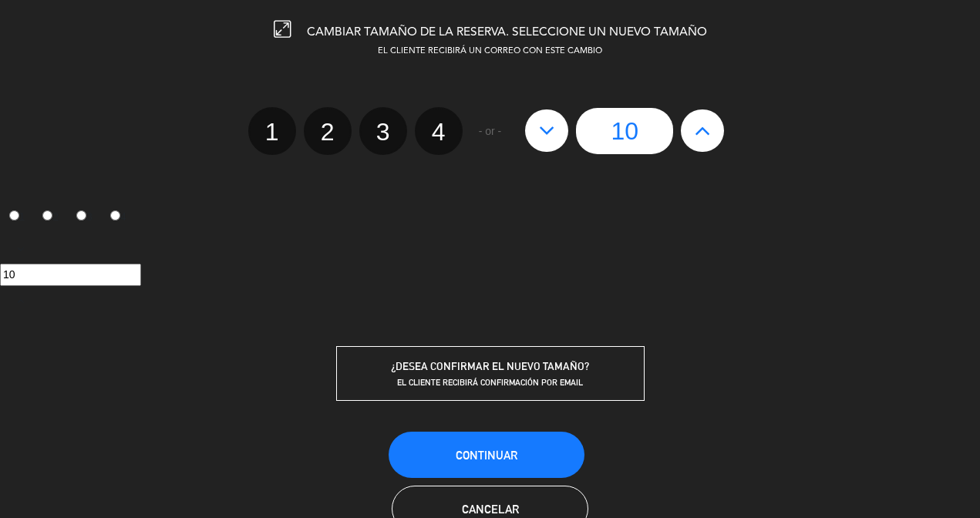  Describe the element at coordinates (490, 51) in the screenshot. I see `span: EL CLIENTE RECIBIRÁ UN CORREO CON ESTE CAMBIO` at that location.